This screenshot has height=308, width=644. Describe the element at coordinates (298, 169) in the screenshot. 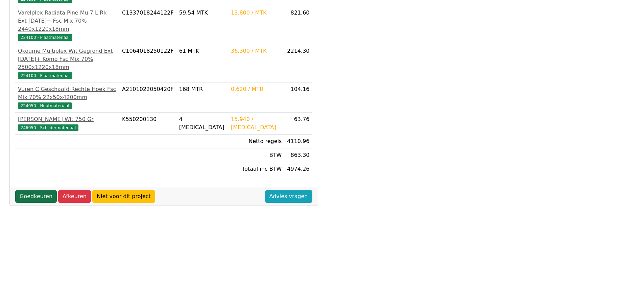

I see `td: 4974.26` at that location.